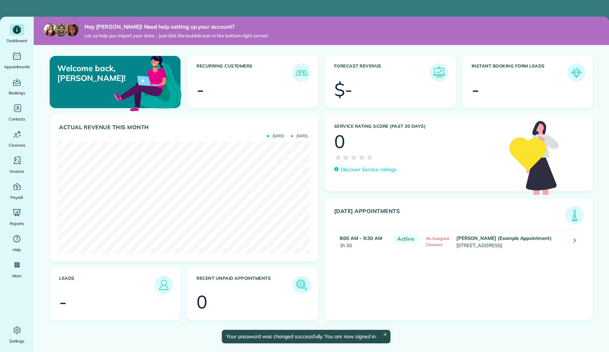  What do you see at coordinates (17, 41) in the screenshot?
I see `span: Dashboard` at bounding box center [17, 41].